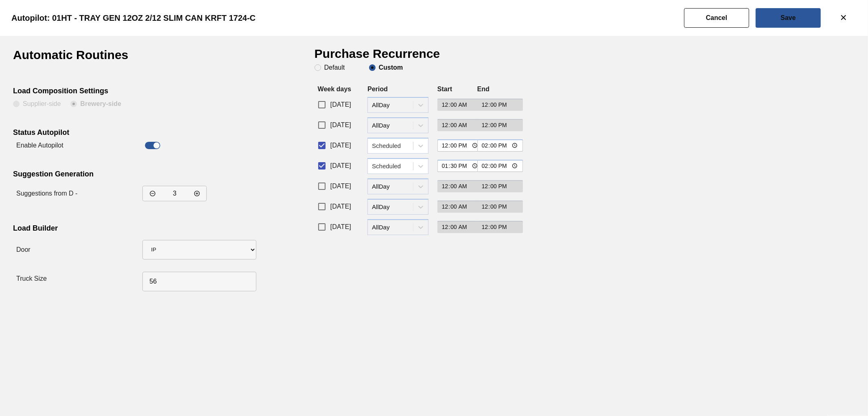 The height and width of the screenshot is (416, 868). I want to click on div: Suggestion Generation, so click(139, 175).